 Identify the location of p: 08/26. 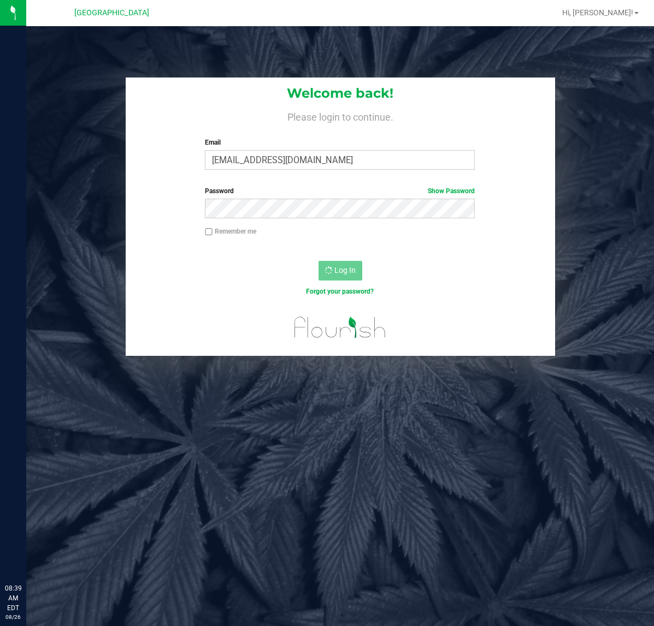
(13, 617).